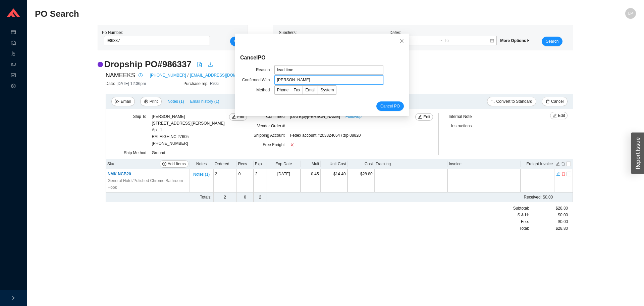  Describe the element at coordinates (265, 70) in the screenshot. I see `label: Reason` at that location.